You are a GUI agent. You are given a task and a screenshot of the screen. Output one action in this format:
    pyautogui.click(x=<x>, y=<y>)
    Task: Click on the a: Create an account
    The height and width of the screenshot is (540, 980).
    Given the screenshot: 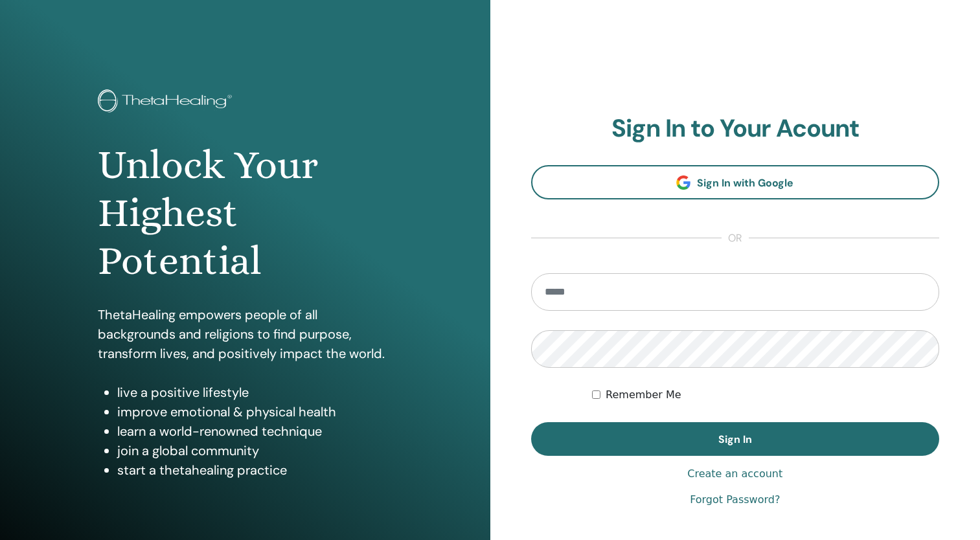 What is the action you would take?
    pyautogui.click(x=734, y=474)
    